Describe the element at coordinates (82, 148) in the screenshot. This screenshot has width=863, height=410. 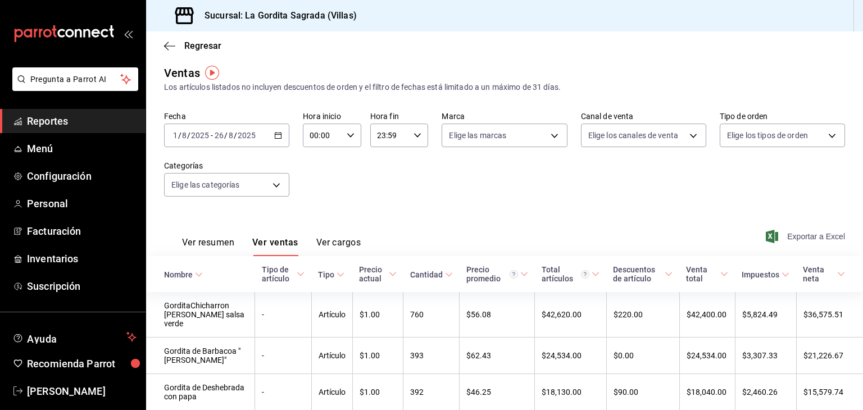
I see `span: Menú` at that location.